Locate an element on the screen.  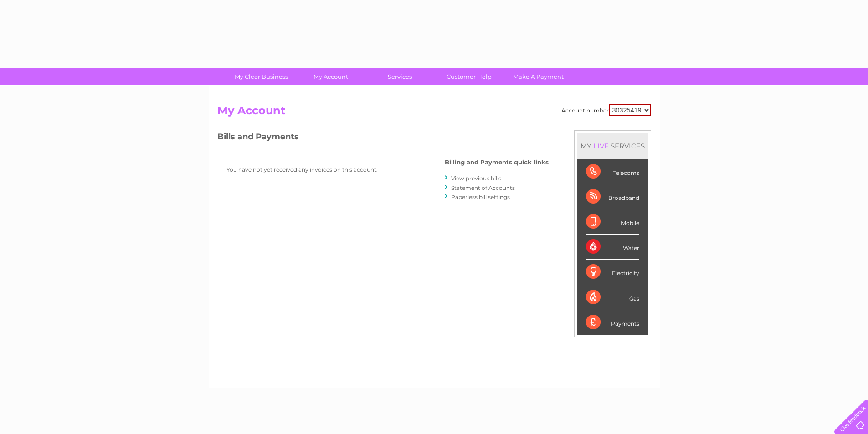
a: Make A Payment is located at coordinates (538, 76).